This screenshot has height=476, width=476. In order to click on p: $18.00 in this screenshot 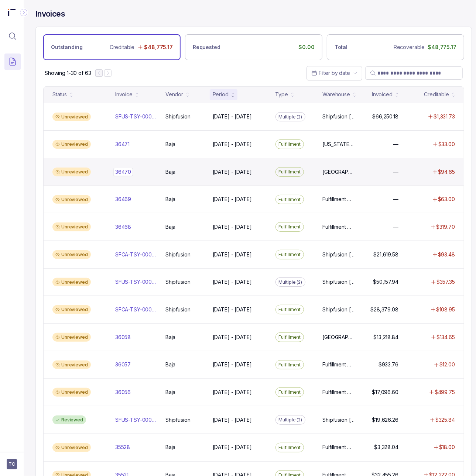, I will do `click(447, 448)`.